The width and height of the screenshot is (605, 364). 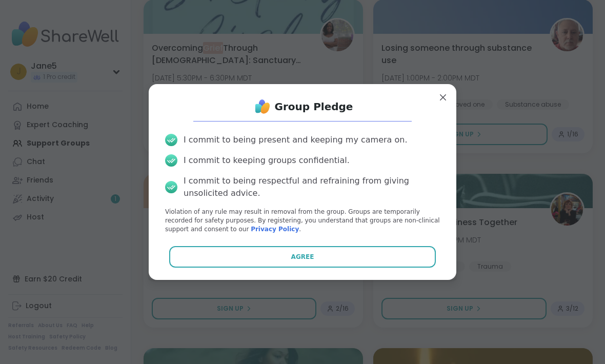 What do you see at coordinates (266, 161) in the screenshot?
I see `div: I commit to keeping groups confidential.` at bounding box center [266, 161].